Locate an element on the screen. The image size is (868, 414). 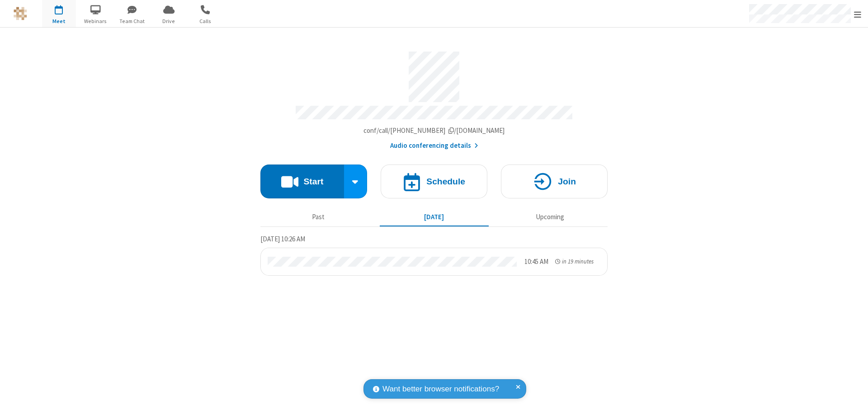
button: Start is located at coordinates (302, 182).